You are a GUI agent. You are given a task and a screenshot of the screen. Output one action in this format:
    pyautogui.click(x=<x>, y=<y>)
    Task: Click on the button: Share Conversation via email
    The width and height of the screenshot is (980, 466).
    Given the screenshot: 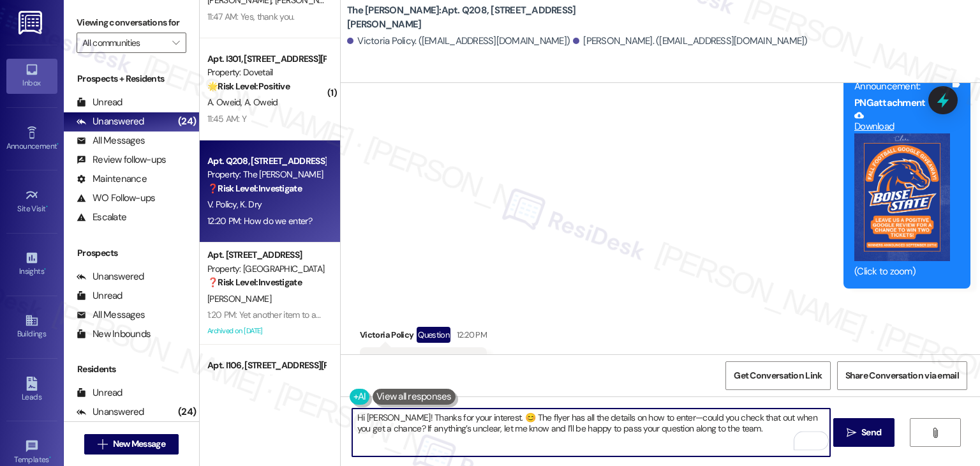 What is the action you would take?
    pyautogui.click(x=902, y=375)
    